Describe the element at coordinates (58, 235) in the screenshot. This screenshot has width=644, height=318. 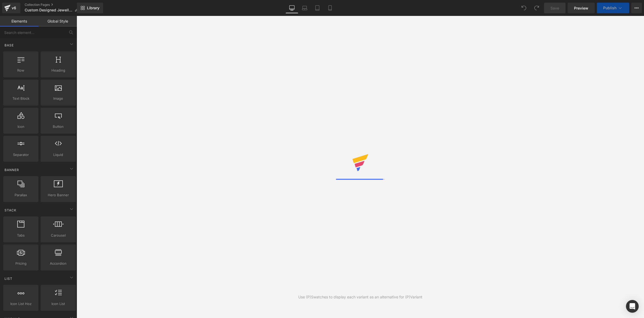
I see `span: Carousel` at that location.